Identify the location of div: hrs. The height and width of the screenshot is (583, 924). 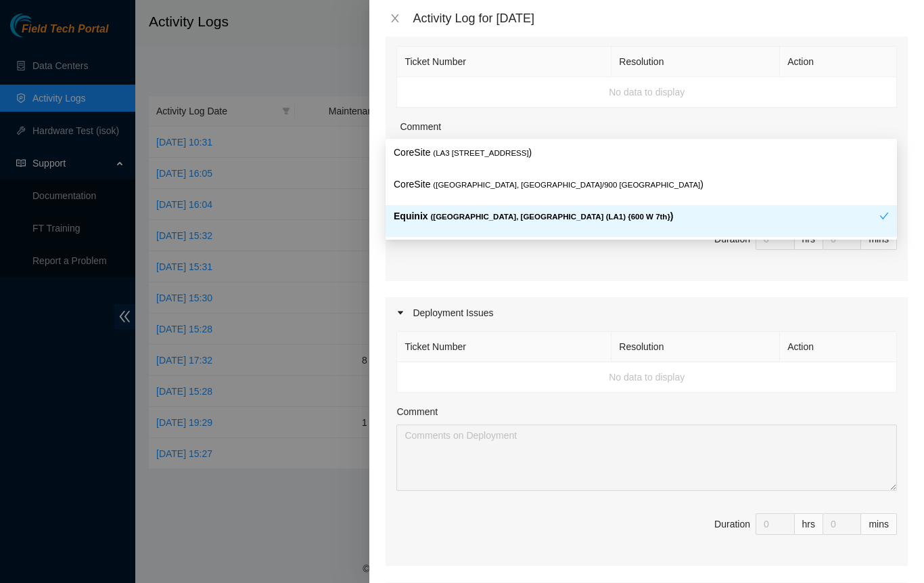
(809, 524).